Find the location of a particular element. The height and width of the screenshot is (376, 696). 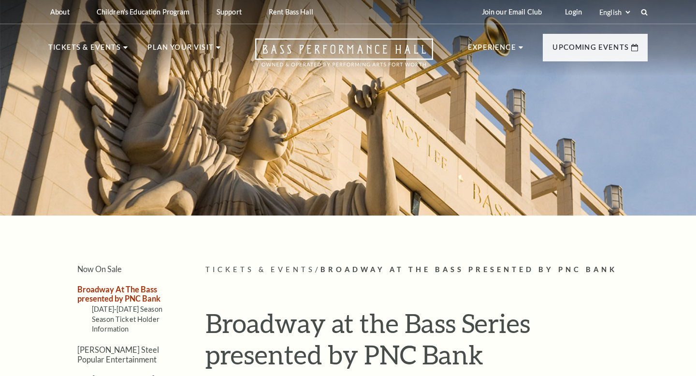

span: Broadway At The Bass presented by PNC Bank is located at coordinates (469, 269).